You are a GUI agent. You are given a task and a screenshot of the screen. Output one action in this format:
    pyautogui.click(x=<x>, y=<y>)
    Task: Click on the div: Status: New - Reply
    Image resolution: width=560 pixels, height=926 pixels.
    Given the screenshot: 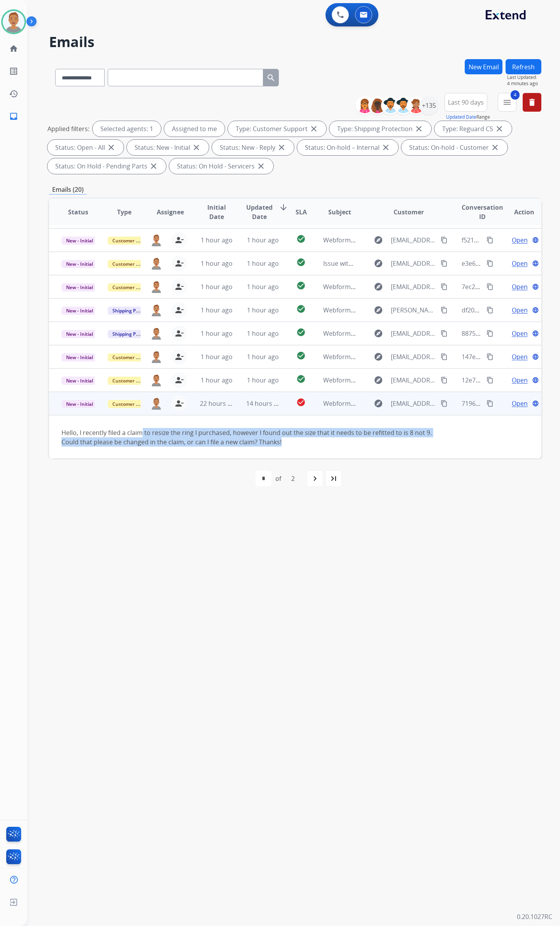 What is the action you would take?
    pyautogui.click(x=252, y=148)
    